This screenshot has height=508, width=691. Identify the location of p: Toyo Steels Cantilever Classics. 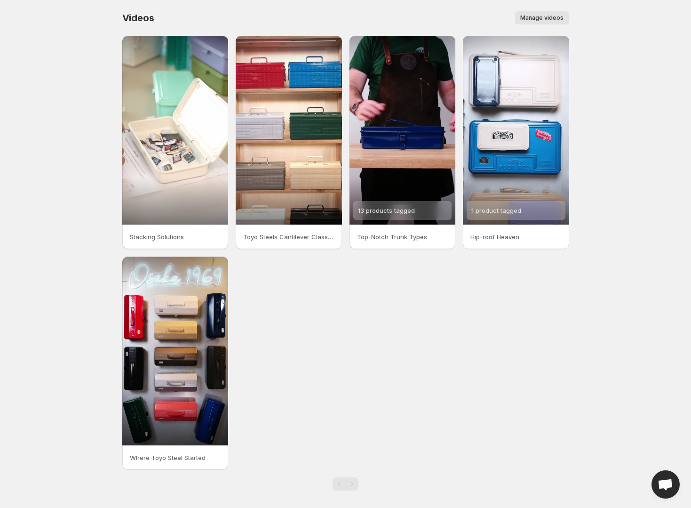
(289, 237).